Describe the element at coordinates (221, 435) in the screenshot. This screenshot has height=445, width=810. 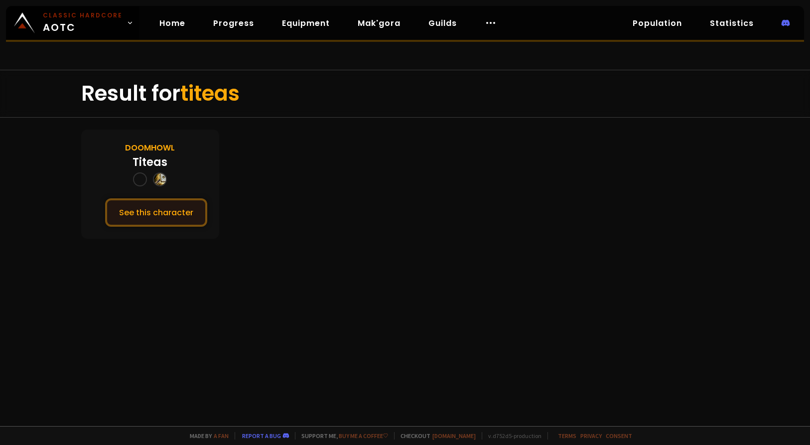
I see `a: a fan` at that location.